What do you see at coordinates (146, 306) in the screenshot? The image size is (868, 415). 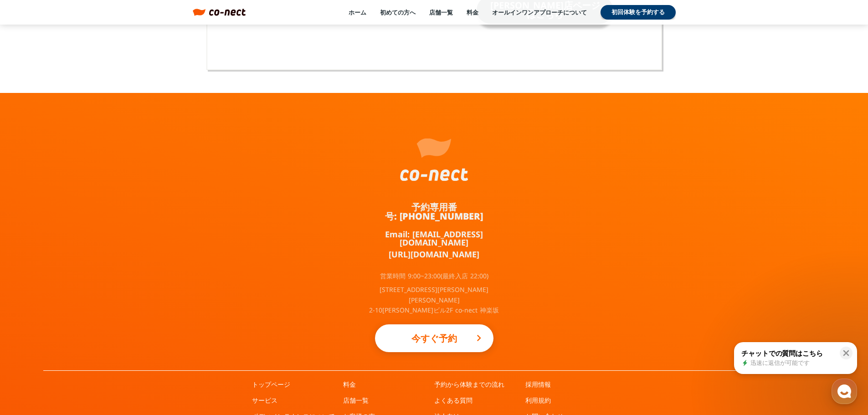 I see `span: 設定` at bounding box center [146, 306].